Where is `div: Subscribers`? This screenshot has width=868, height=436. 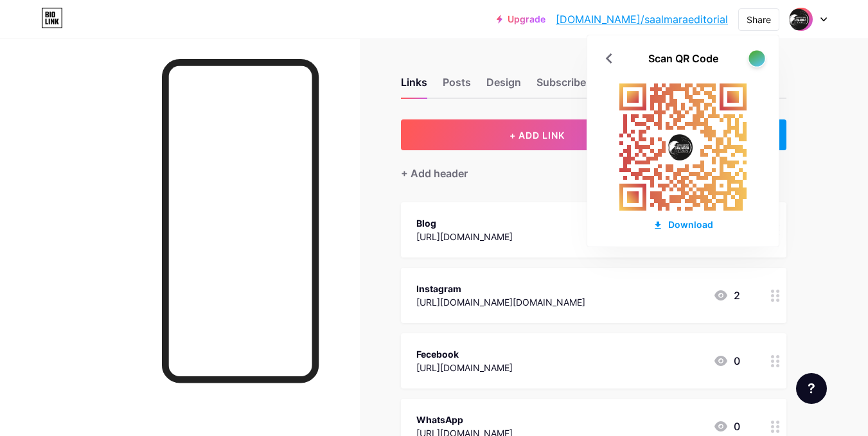
div: Subscribers is located at coordinates (566, 86).